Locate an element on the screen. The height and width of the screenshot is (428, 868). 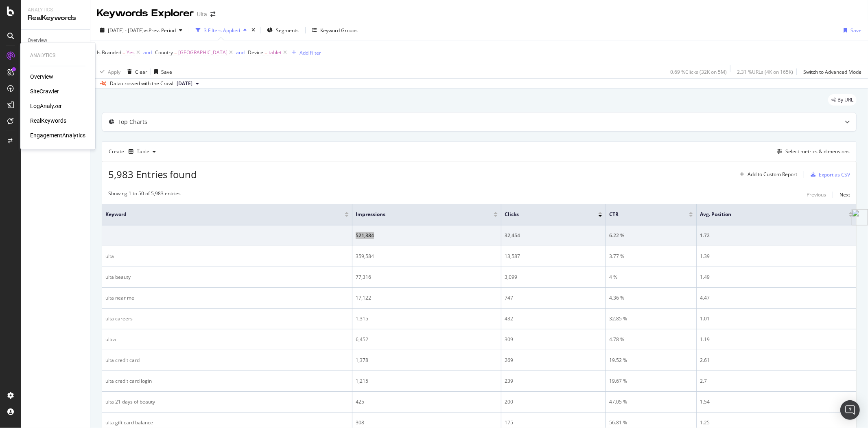
button: Table is located at coordinates (142, 151).